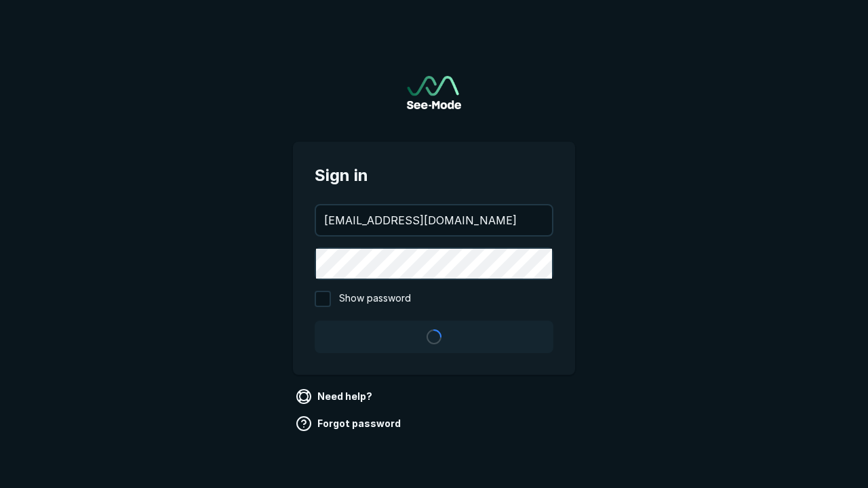 This screenshot has width=868, height=488. I want to click on a: Go to sign in, so click(434, 92).